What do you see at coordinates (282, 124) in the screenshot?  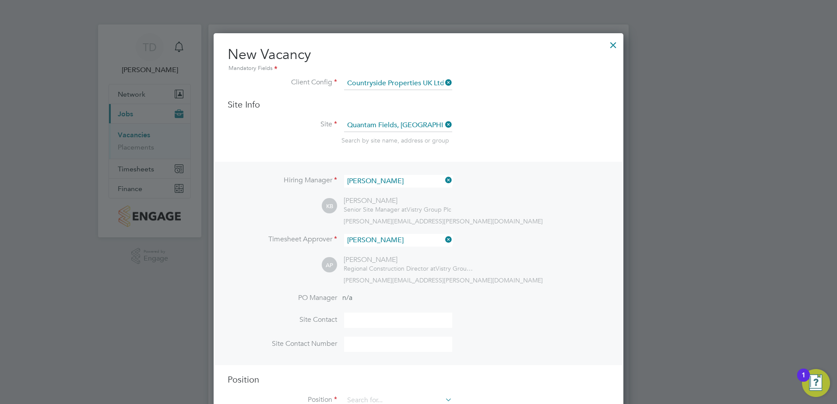 I see `label: Site` at bounding box center [282, 124].